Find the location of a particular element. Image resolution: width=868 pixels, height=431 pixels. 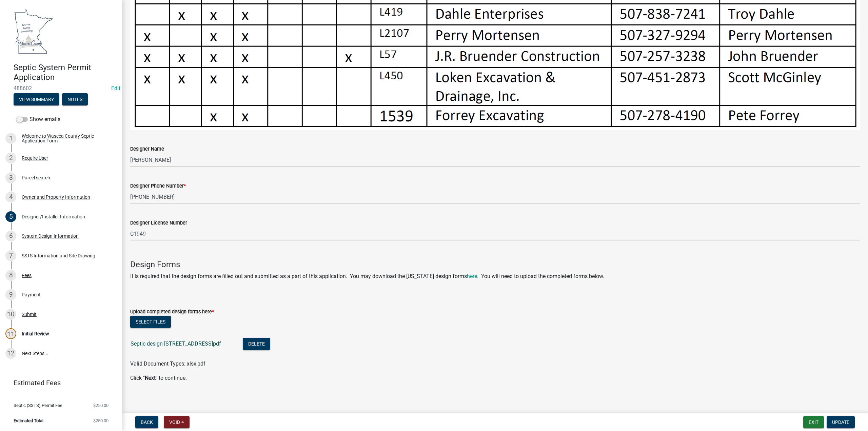

label: Upload completed design forms here is located at coordinates (172, 312).